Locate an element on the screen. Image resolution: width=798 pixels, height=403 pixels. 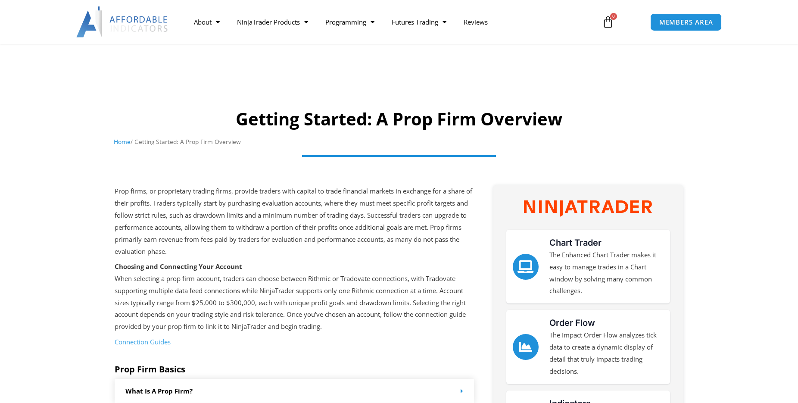
p: Prop firms, or proprietary trading firms, provide traders with capital to trade financial markets... is located at coordinates (294, 221).